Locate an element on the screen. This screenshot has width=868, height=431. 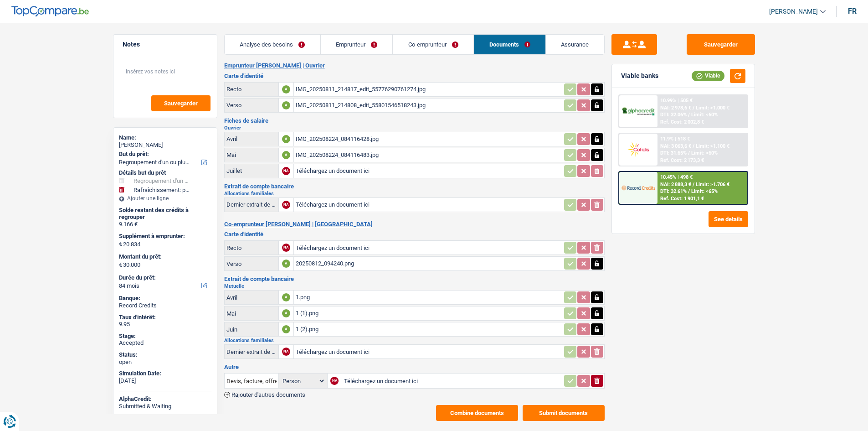
button: Rajouter d'autres documents is located at coordinates (265, 394).